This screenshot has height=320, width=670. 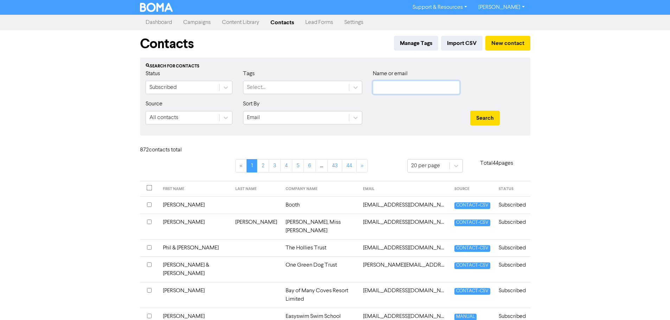 What do you see at coordinates (508, 43) in the screenshot?
I see `button: New contact` at bounding box center [508, 43].